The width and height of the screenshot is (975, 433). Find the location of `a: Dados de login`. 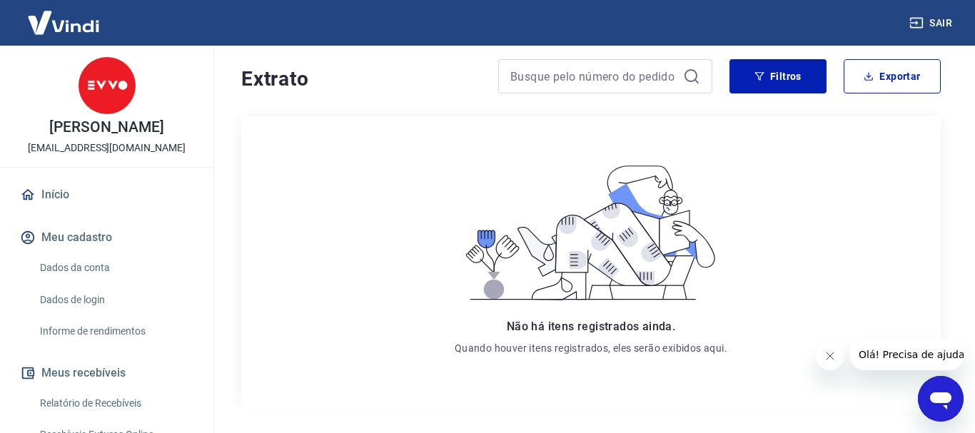

a: Dados de login is located at coordinates (115, 300).